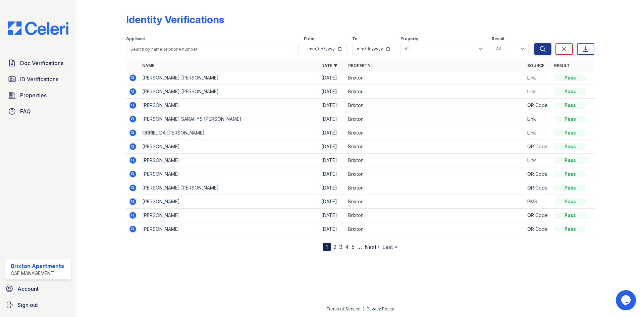  What do you see at coordinates (344, 309) in the screenshot?
I see `a: Terms of Service` at bounding box center [344, 309].